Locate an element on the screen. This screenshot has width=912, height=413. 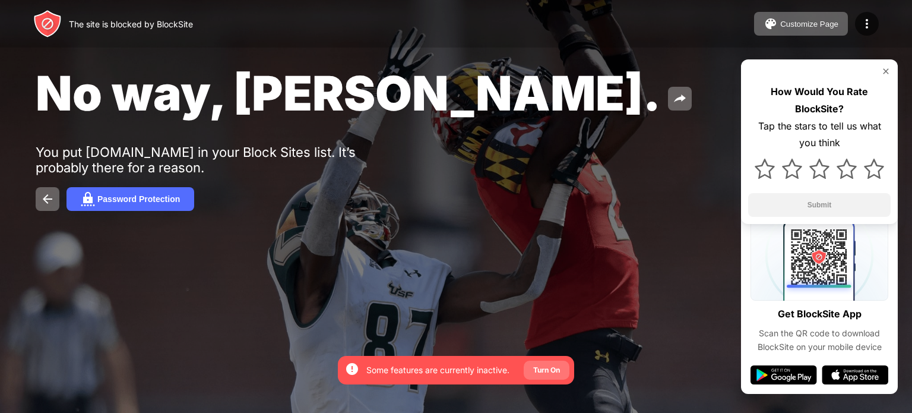
img: back.svg is located at coordinates (48, 199).